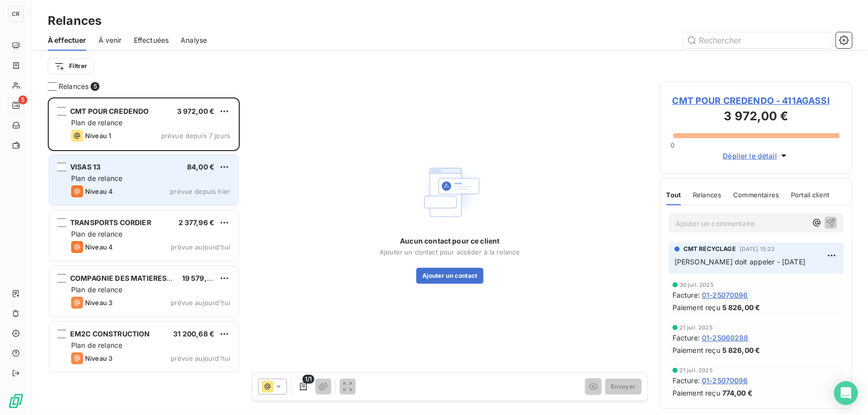  What do you see at coordinates (758, 40) in the screenshot?
I see `input: Rechercher` at bounding box center [758, 40].